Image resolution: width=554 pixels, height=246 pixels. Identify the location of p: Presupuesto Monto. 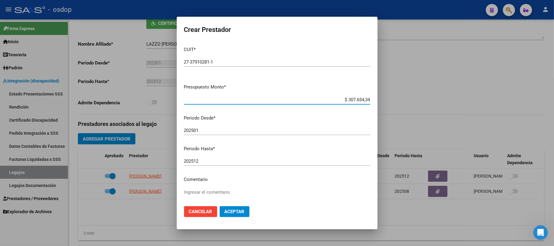
(277, 87).